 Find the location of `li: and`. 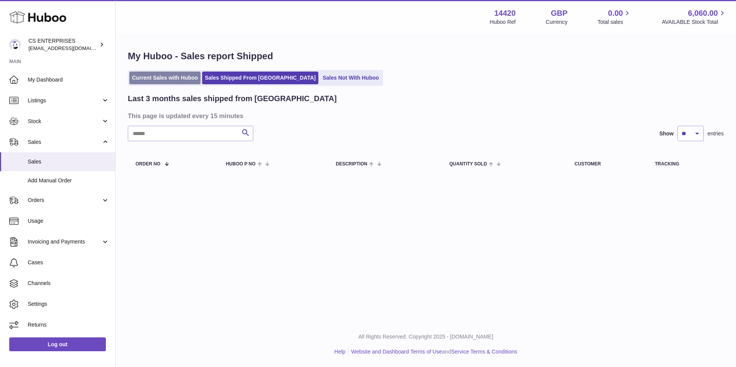

li: and is located at coordinates (433, 352).